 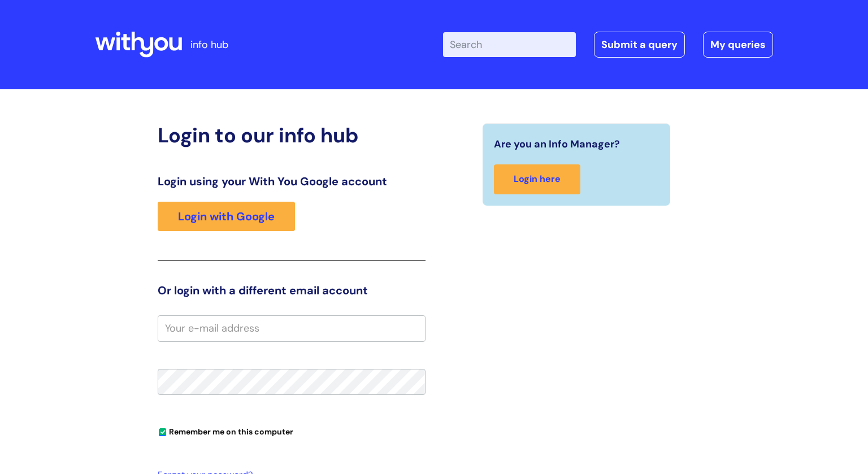 What do you see at coordinates (291, 181) in the screenshot?
I see `h3: Login using your With You Google account` at bounding box center [291, 181].